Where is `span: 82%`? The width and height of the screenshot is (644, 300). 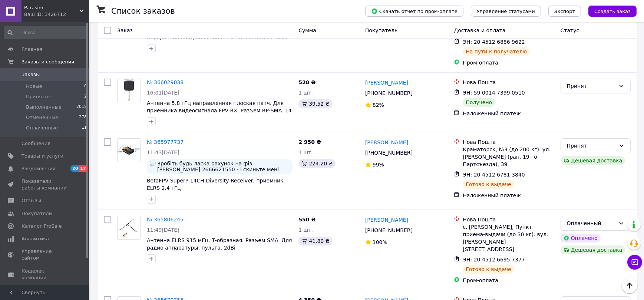
span: 82% is located at coordinates (378, 105).